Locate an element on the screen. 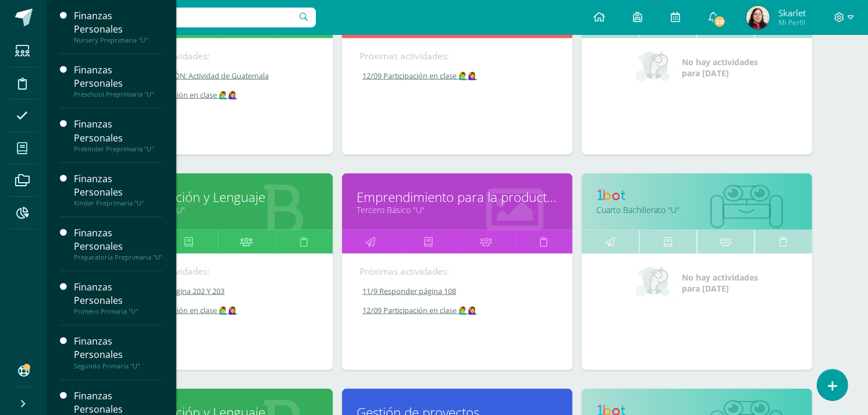  div: Kinder Preprimaria "U" is located at coordinates (118, 203).